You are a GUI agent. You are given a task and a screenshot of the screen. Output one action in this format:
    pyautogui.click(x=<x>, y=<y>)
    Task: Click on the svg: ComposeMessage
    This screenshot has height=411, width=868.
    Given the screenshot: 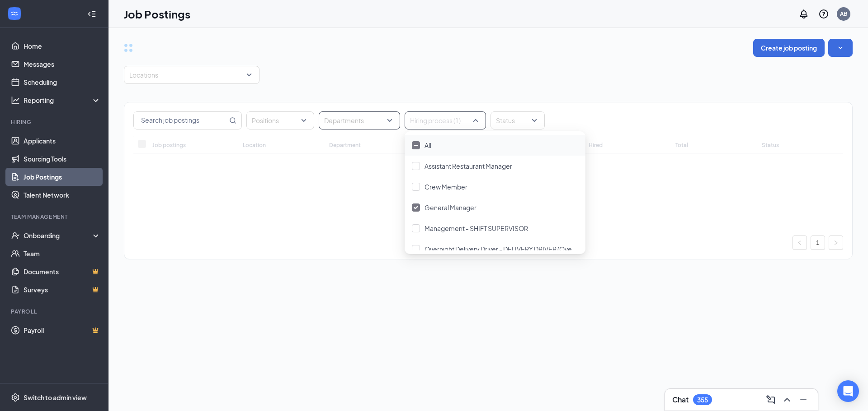 What is the action you would take?
    pyautogui.click(x=770, y=400)
    